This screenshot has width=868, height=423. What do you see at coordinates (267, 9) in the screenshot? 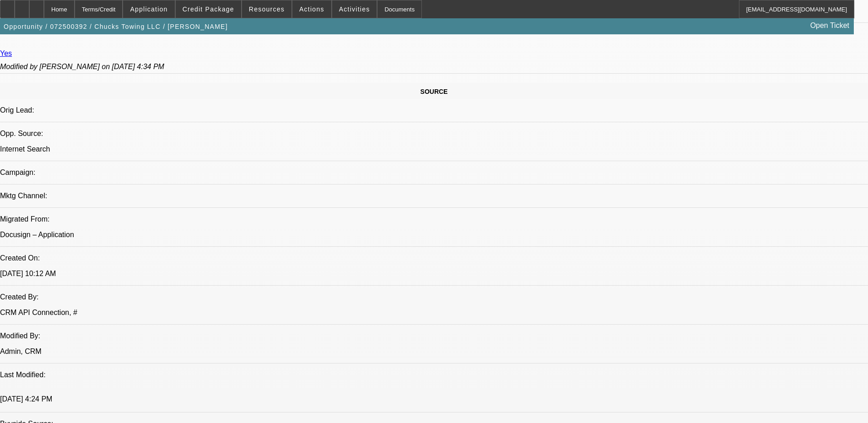
I see `button: Resources` at bounding box center [267, 9].